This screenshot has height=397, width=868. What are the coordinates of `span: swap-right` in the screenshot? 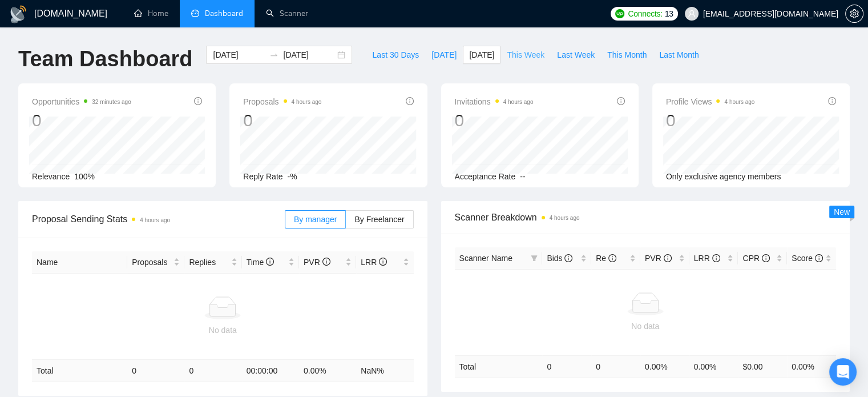 It's located at (274, 55).